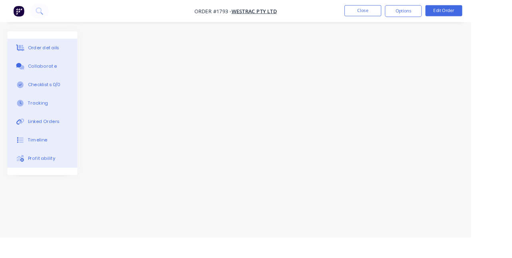  Describe the element at coordinates (231, 12) in the screenshot. I see `span: Order #1793 -` at that location.